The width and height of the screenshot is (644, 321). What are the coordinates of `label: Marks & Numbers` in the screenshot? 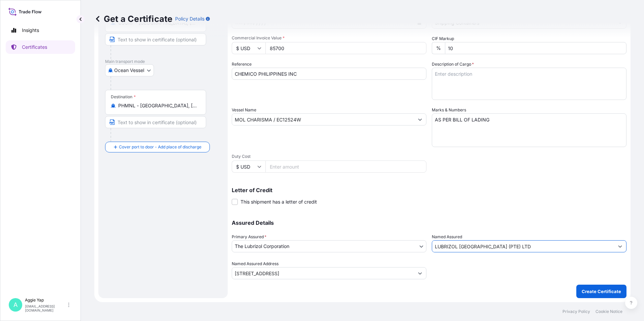 It's located at (449, 110).